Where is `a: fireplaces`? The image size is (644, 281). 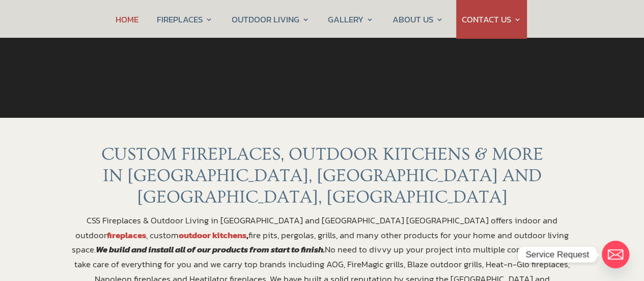
a: fireplaces is located at coordinates (126, 235).